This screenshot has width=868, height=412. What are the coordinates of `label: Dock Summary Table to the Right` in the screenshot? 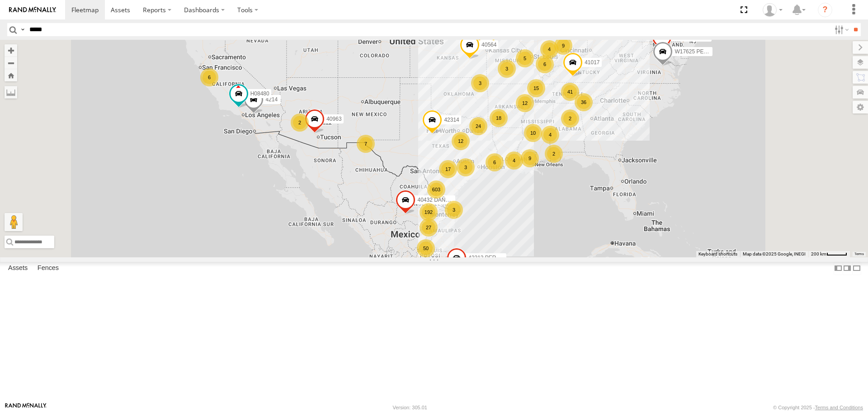 It's located at (847, 268).